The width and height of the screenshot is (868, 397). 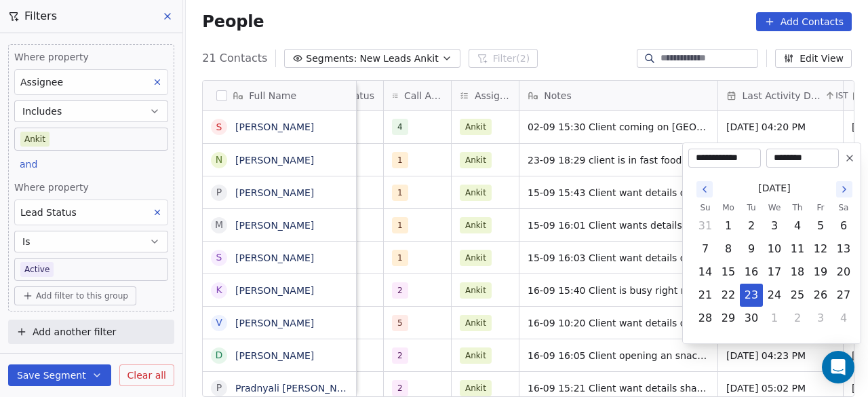 What do you see at coordinates (774, 226) in the screenshot?
I see `button: Wednesday, September 3rd, 2025` at bounding box center [774, 226].